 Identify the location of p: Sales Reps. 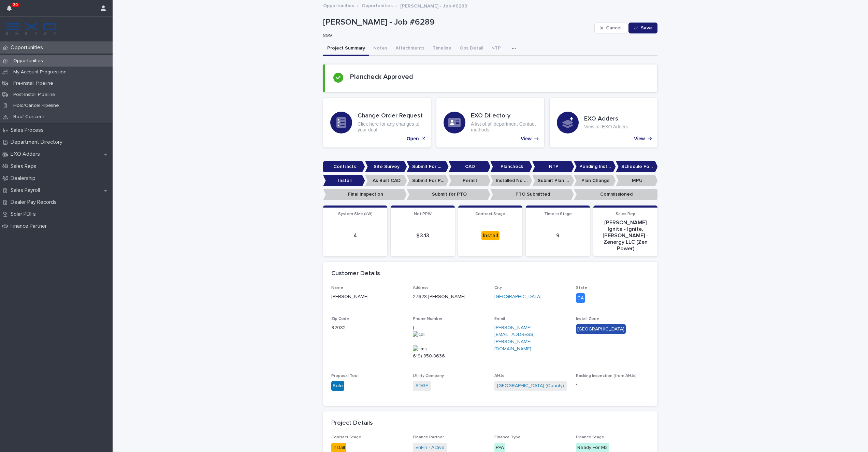
(25, 166).